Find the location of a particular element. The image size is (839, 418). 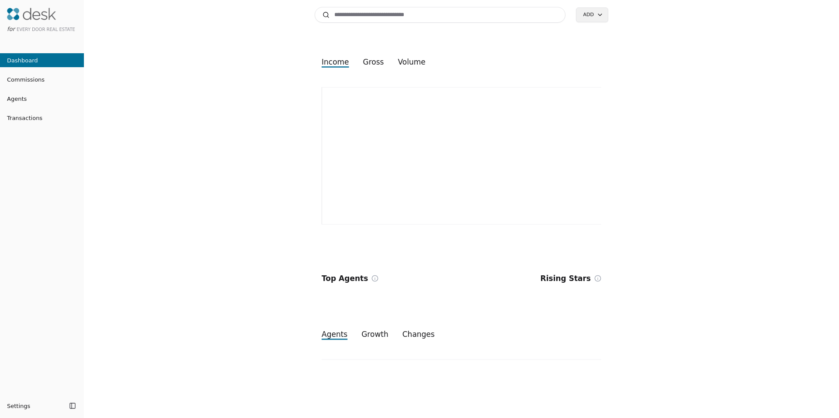

button: volume is located at coordinates (411, 62).